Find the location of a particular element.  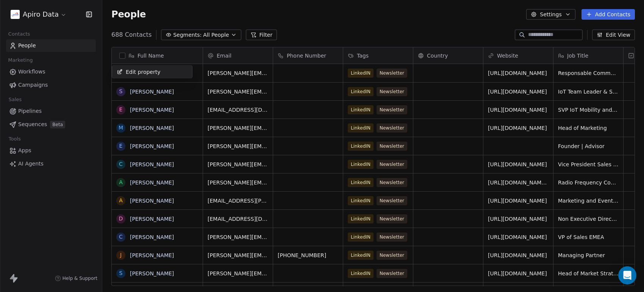

span: Managing Partner is located at coordinates (581, 255).